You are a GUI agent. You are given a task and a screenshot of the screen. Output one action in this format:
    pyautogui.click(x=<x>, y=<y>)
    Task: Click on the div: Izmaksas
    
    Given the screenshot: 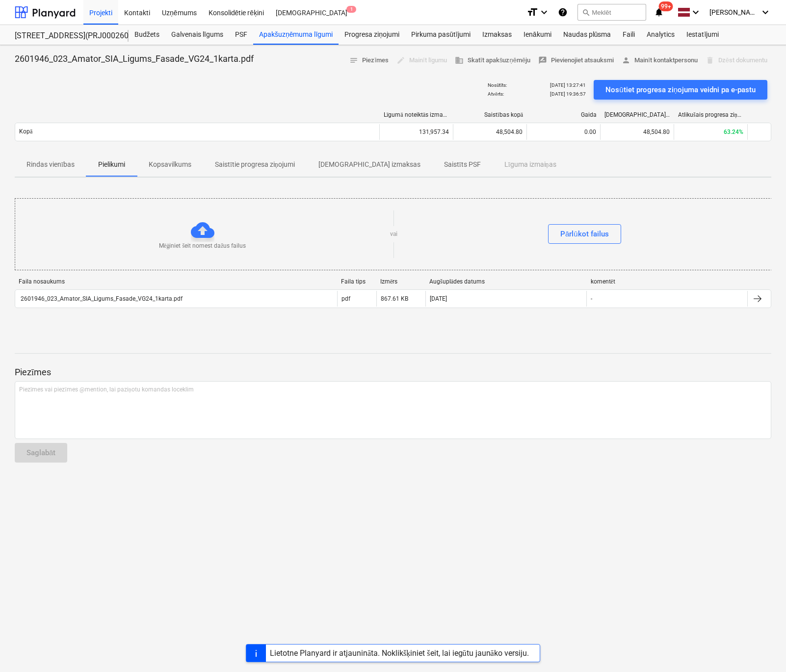 What is the action you would take?
    pyautogui.click(x=497, y=35)
    